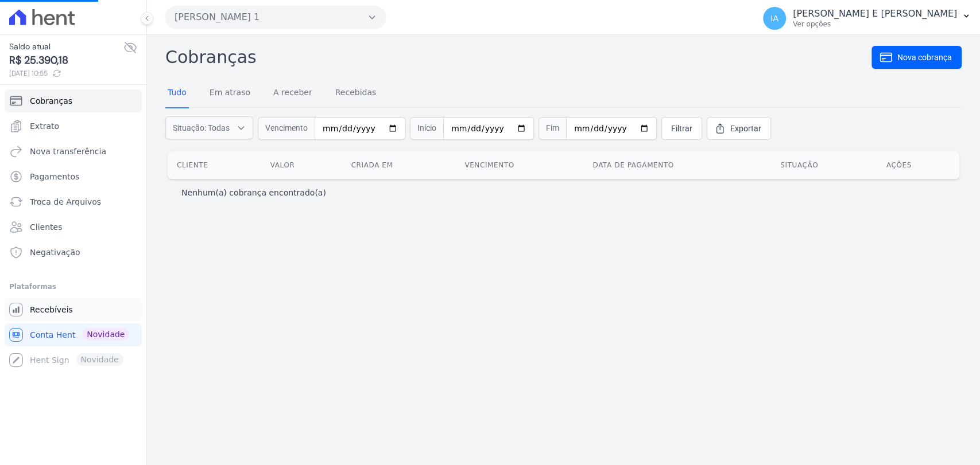 This screenshot has width=980, height=465. I want to click on span: Cobranças, so click(51, 101).